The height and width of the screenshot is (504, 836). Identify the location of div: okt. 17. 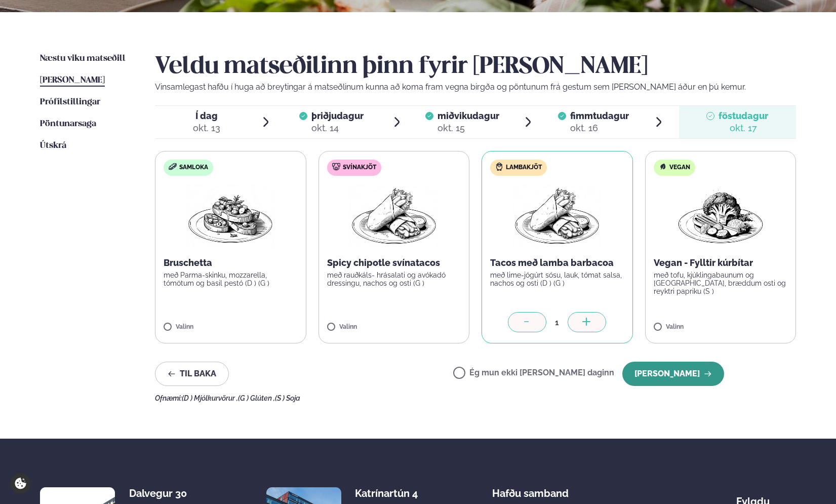
(743, 128).